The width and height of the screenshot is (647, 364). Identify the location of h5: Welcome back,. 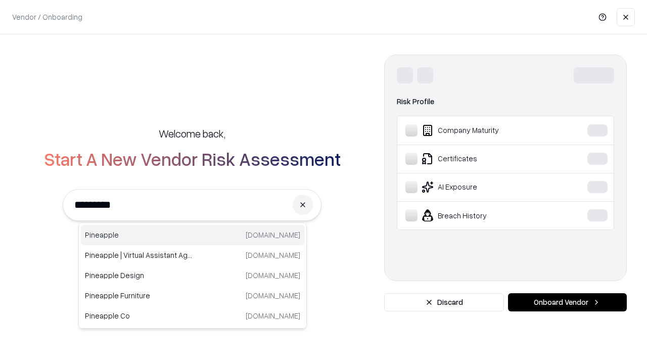
(192, 133).